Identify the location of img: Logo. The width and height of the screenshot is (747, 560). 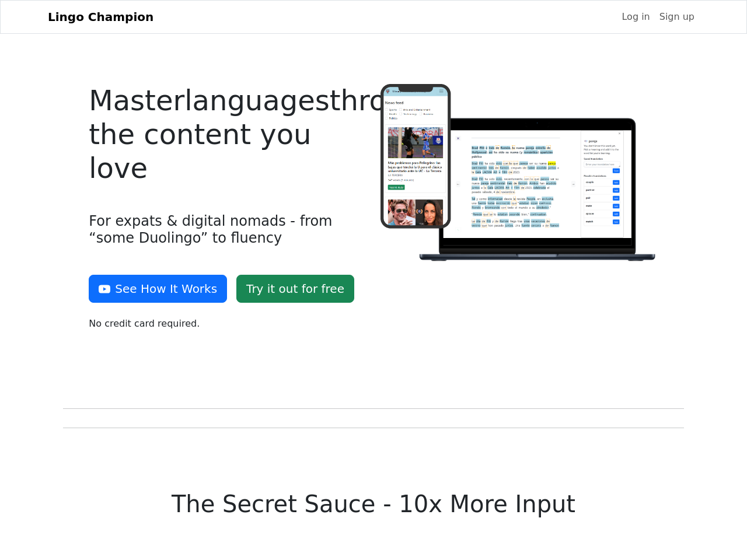
(520, 174).